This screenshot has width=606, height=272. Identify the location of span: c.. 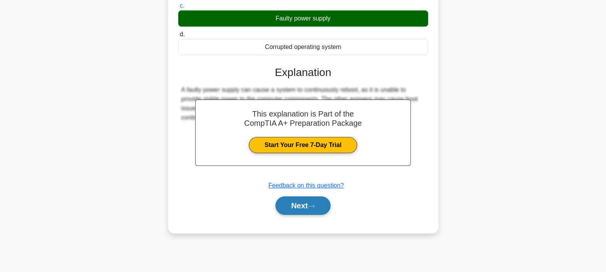
(182, 5).